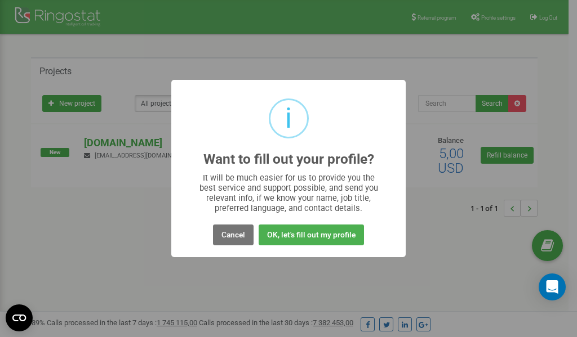  What do you see at coordinates (19, 318) in the screenshot?
I see `button: Open CMP widget` at bounding box center [19, 318].